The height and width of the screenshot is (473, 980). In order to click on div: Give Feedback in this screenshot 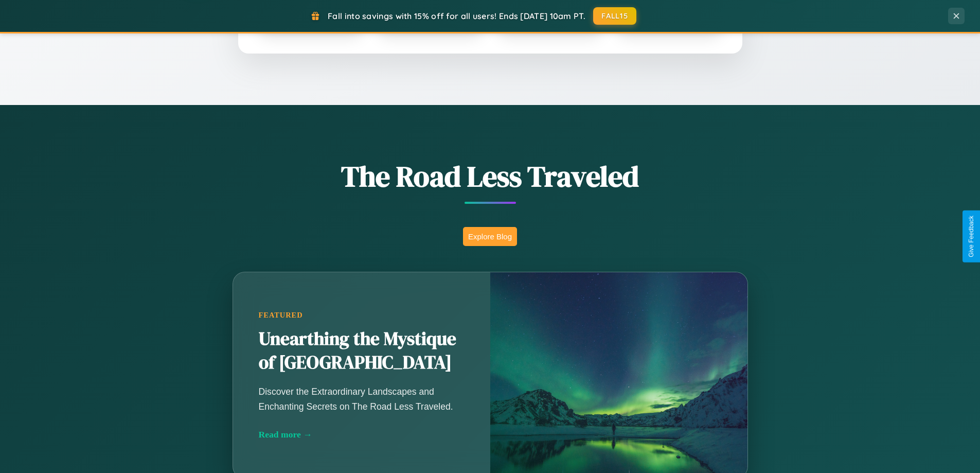, I will do `click(971, 236)`.